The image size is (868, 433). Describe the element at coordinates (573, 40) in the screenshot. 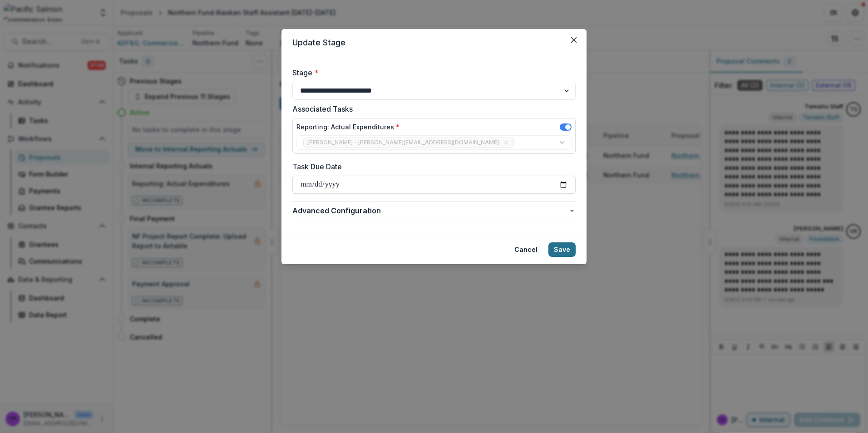

I see `button: Close` at that location.